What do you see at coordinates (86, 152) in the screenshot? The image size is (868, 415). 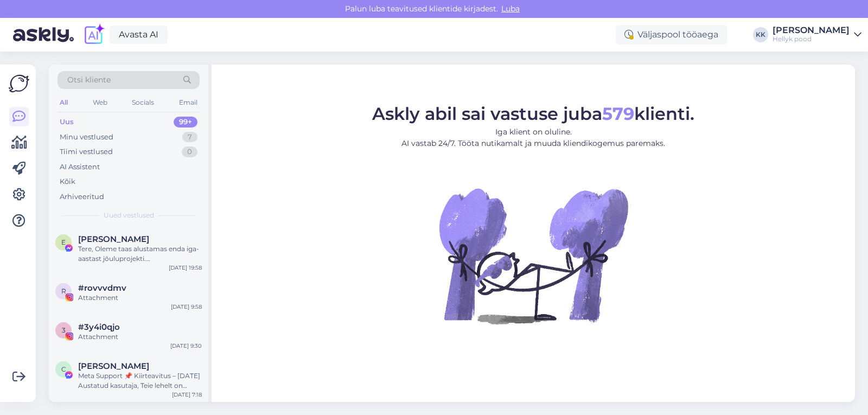 I see `div: Tiimi vestlused` at bounding box center [86, 152].